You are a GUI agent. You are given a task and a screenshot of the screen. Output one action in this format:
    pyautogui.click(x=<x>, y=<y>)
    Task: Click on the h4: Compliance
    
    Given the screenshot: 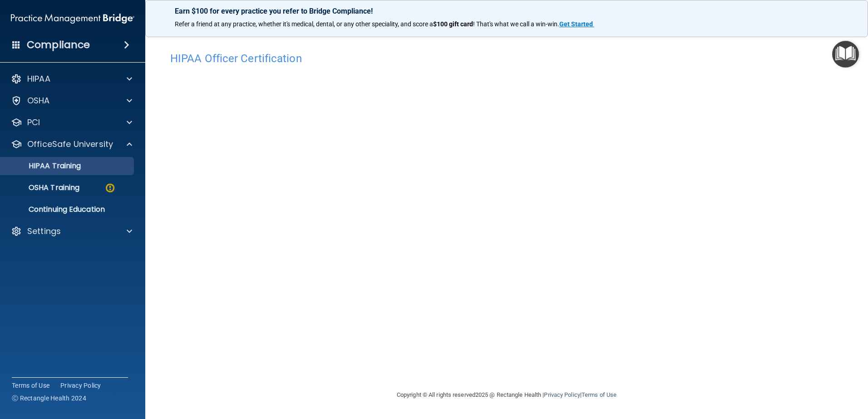 What is the action you would take?
    pyautogui.click(x=58, y=45)
    